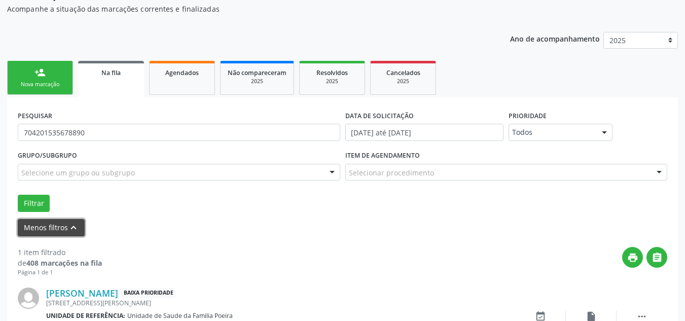 The image size is (685, 321). I want to click on i: keyboard_arrow_up, so click(74, 228).